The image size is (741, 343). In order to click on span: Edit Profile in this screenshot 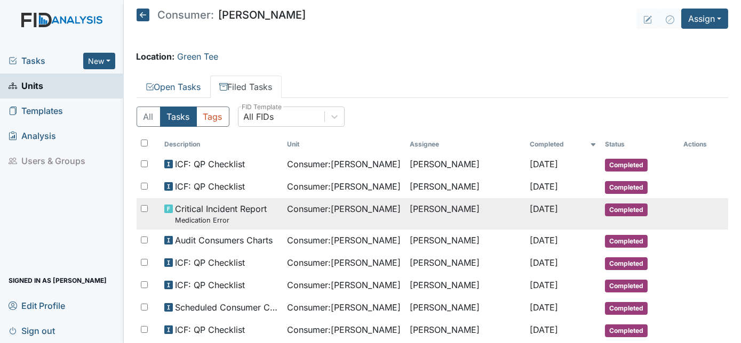, I will do `click(37, 306)`.